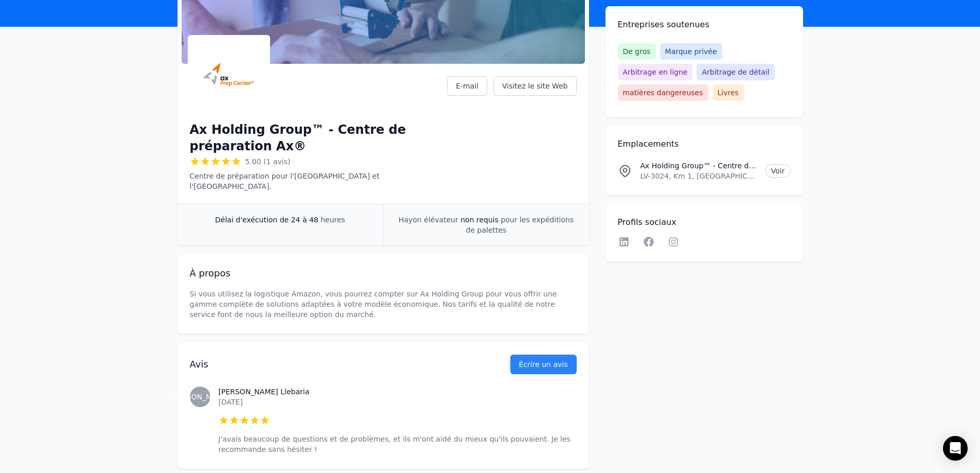 Image resolution: width=980 pixels, height=473 pixels. Describe the element at coordinates (534, 86) in the screenshot. I see `font: Visitez le site Web` at that location.